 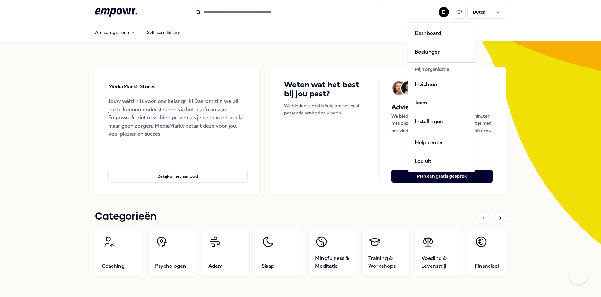 I want to click on a: Dashboard, so click(x=441, y=33).